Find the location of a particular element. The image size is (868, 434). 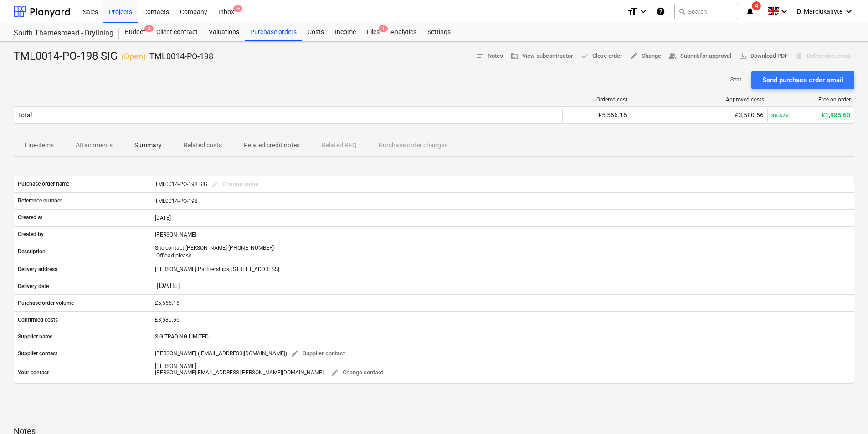

p: Delivery date is located at coordinates (33, 286).